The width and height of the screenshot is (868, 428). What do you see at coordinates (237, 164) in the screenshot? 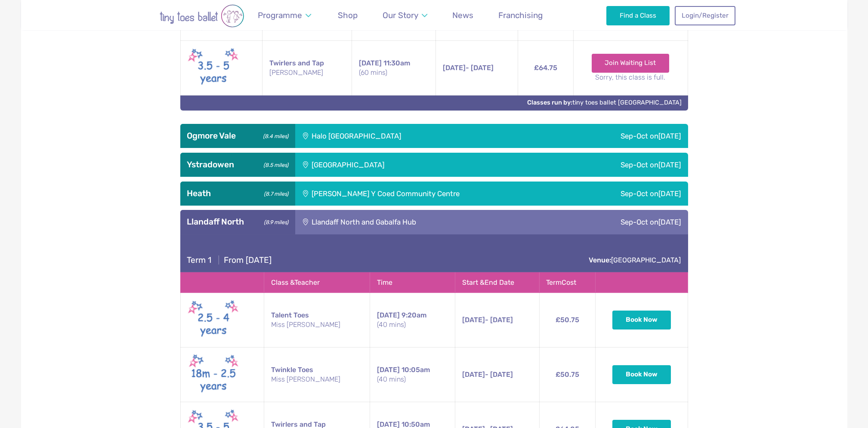
I see `h3: Ystradowen` at bounding box center [237, 164].